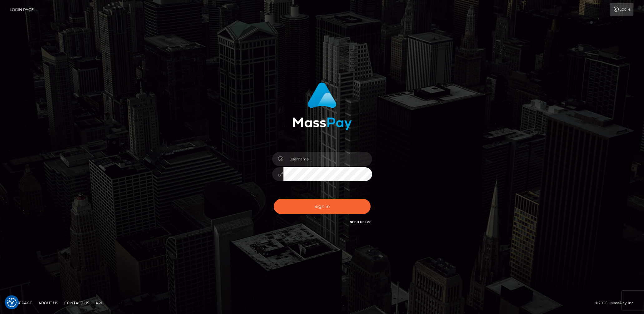  I want to click on img: MassPay Login, so click(322, 106).